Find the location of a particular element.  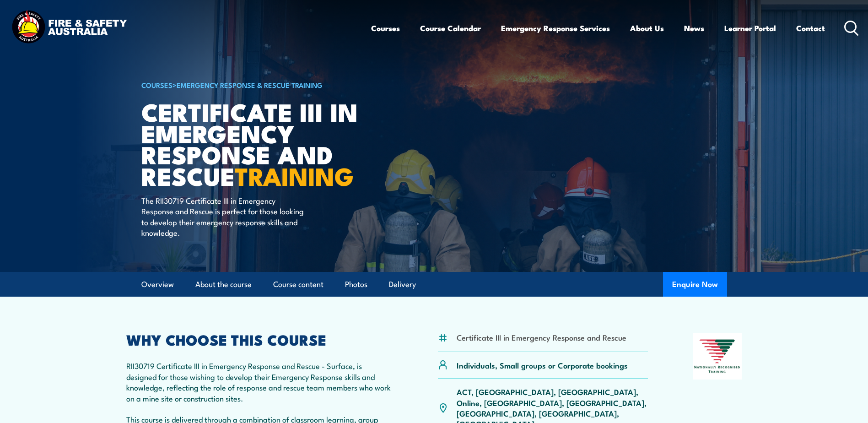

a: Learner Portal is located at coordinates (750, 28).